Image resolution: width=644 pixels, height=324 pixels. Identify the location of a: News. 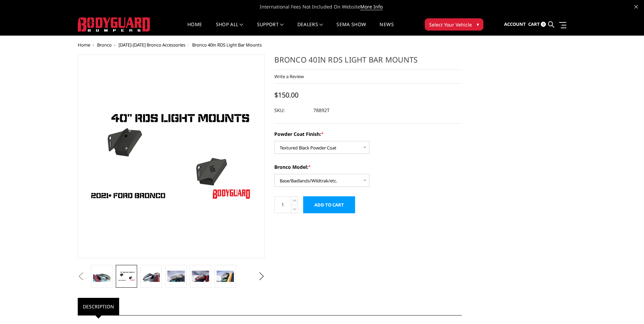
(386, 28).